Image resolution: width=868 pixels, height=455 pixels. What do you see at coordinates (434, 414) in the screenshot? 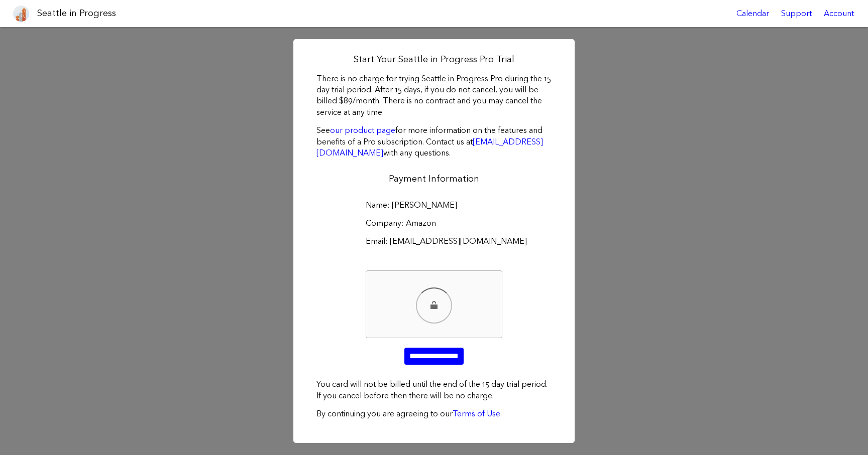
I see `p: By continuing you are agreeing to our .` at bounding box center [434, 414].